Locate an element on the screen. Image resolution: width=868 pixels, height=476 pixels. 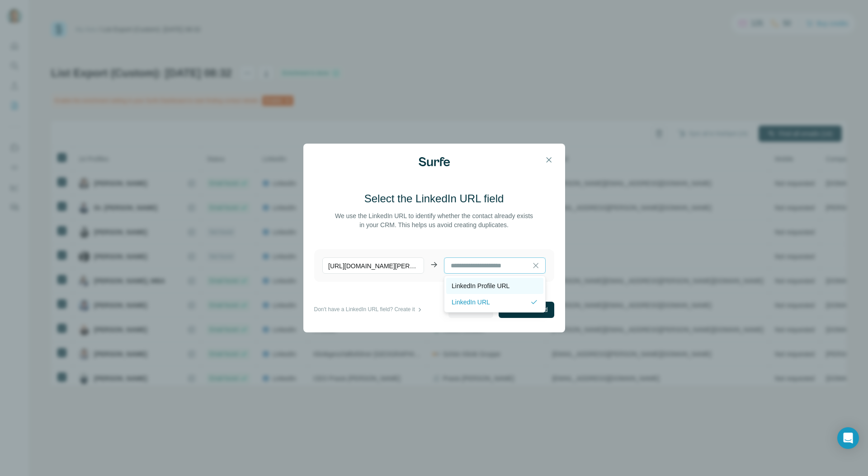
p: We use the LinkedIn URL to identify whether the contact already exists in your CRM. This helps us... is located at coordinates (434, 220).